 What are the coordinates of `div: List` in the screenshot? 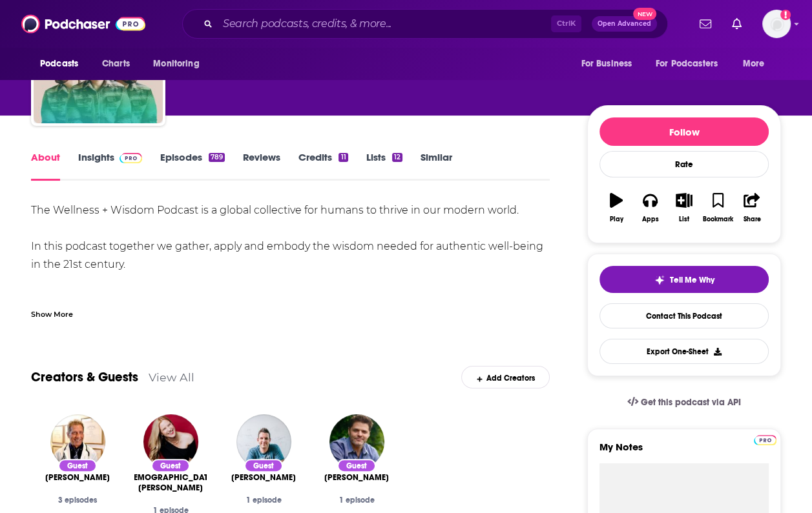 It's located at (684, 220).